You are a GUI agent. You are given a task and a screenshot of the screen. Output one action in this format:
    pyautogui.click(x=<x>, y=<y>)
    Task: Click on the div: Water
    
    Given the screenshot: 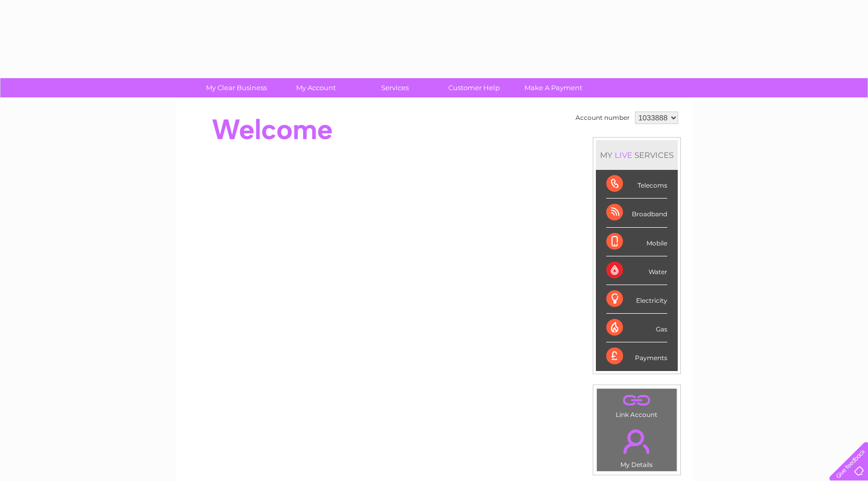 What is the action you would take?
    pyautogui.click(x=636, y=270)
    